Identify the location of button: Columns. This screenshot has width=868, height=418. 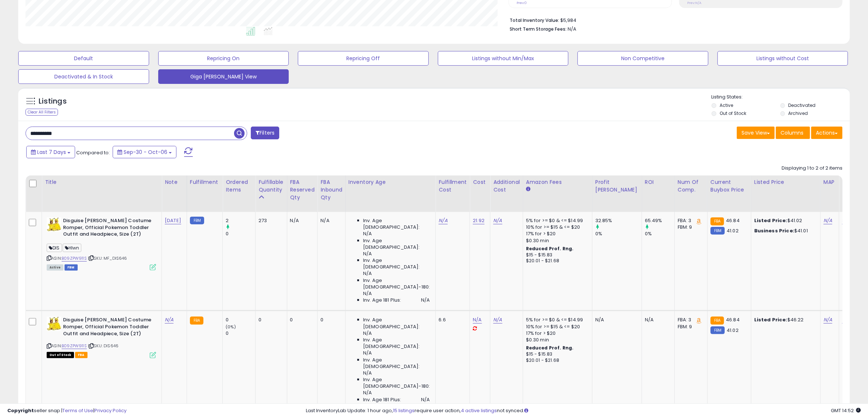
(793, 133).